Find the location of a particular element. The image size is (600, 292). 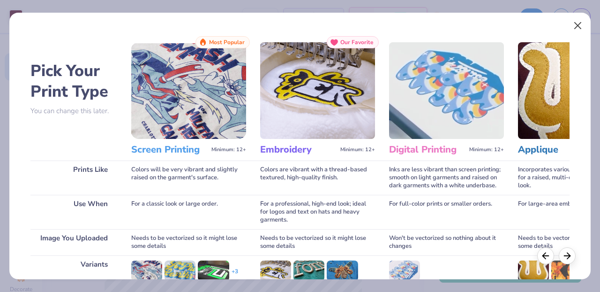

div: Colors are vibrant with a thread-based textured, high-quality finish. is located at coordinates (317, 177).